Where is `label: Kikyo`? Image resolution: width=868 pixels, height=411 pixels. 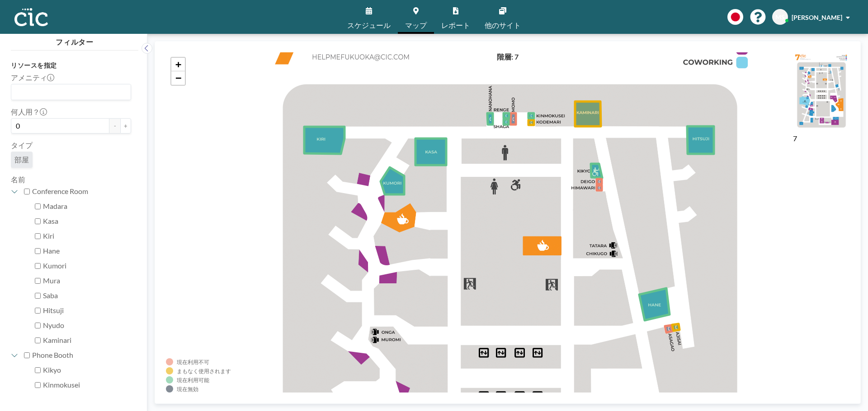 label: Kikyo is located at coordinates (87, 370).